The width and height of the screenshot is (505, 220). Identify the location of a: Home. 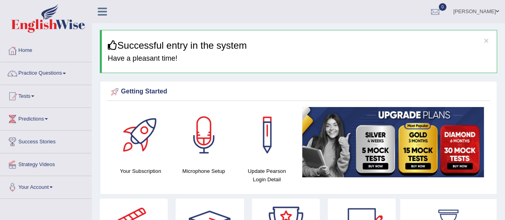
(46, 50).